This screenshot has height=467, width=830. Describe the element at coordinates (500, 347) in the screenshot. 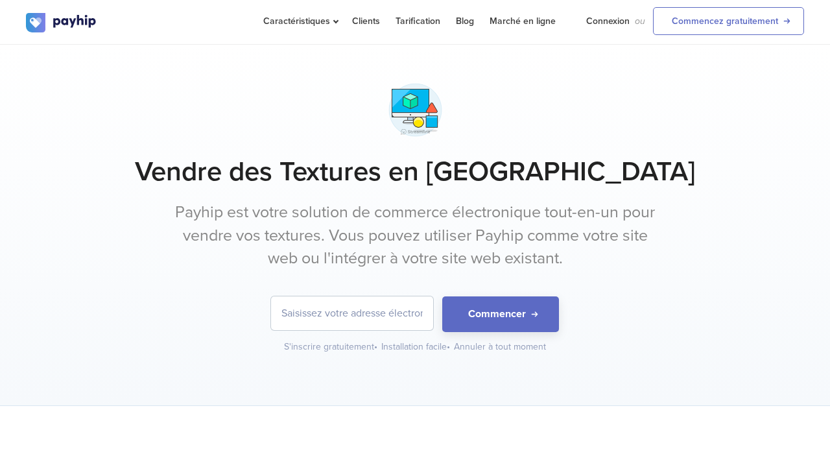

I see `div: Annuler à tout moment` at that location.